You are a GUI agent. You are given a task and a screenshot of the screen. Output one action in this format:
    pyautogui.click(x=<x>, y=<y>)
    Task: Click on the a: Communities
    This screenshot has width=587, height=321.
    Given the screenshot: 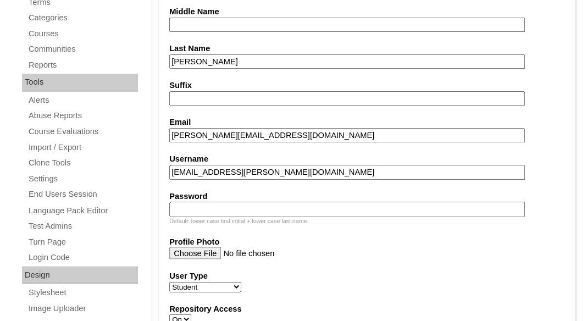 What is the action you would take?
    pyautogui.click(x=82, y=49)
    